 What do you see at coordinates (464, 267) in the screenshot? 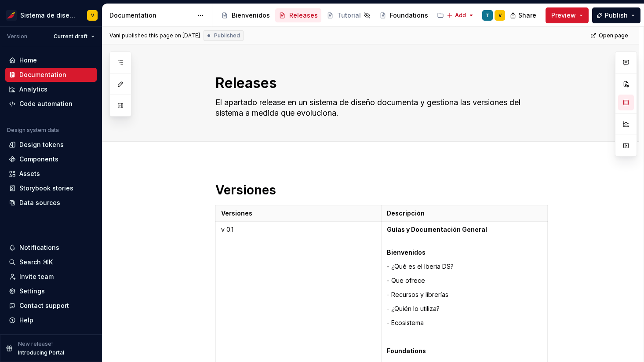
I see `p: - ¿Qué es el Iberia DS?` at bounding box center [464, 267].